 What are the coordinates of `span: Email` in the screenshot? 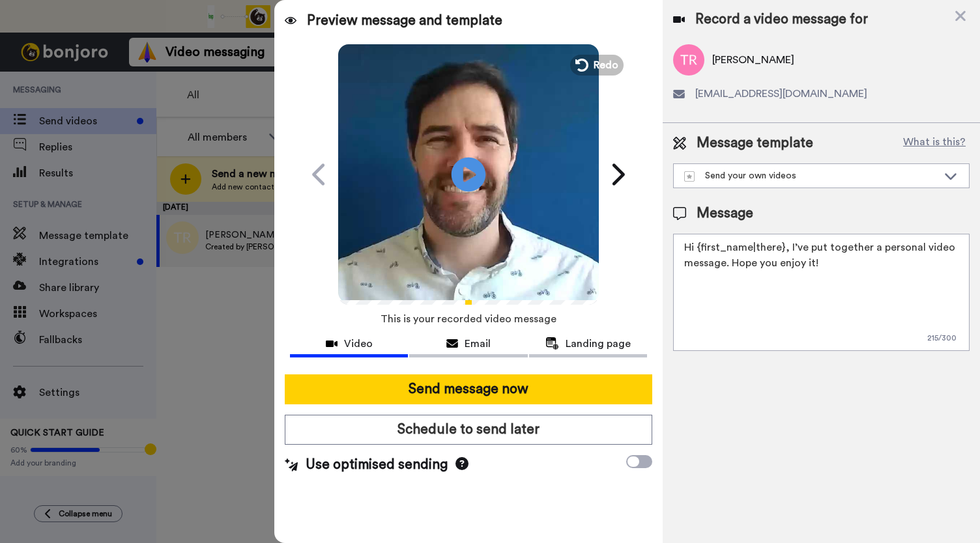 It's located at (478, 344).